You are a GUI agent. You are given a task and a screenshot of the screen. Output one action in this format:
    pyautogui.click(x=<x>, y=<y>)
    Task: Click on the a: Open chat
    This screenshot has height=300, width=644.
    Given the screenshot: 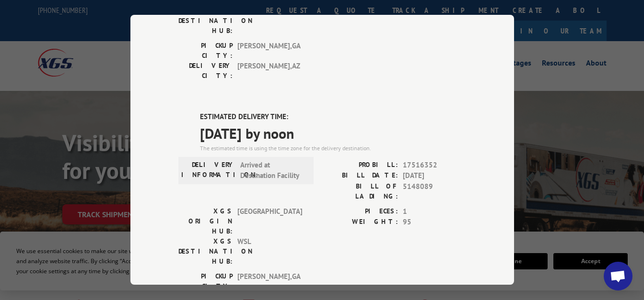 What is the action you would take?
    pyautogui.click(x=619, y=276)
    